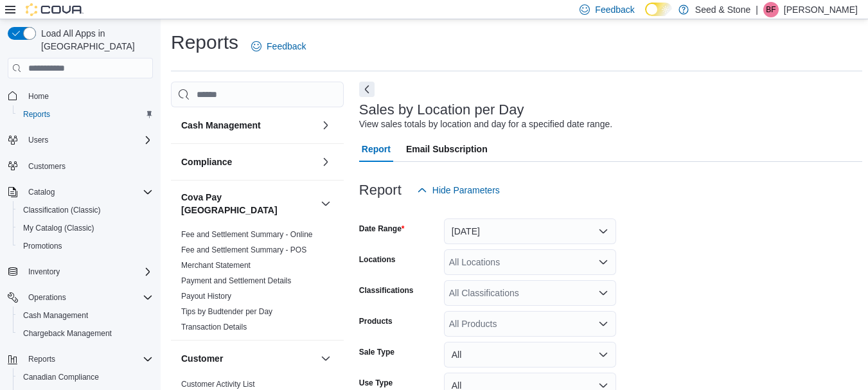 The image size is (868, 390). What do you see at coordinates (68, 334) in the screenshot?
I see `a: Chargeback Management` at bounding box center [68, 334].